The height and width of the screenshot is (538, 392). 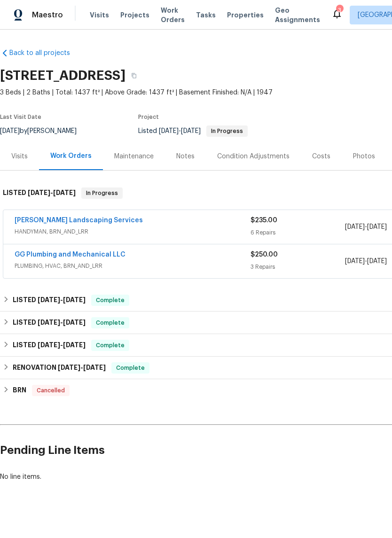 I want to click on span: Geo Assignments, so click(x=297, y=15).